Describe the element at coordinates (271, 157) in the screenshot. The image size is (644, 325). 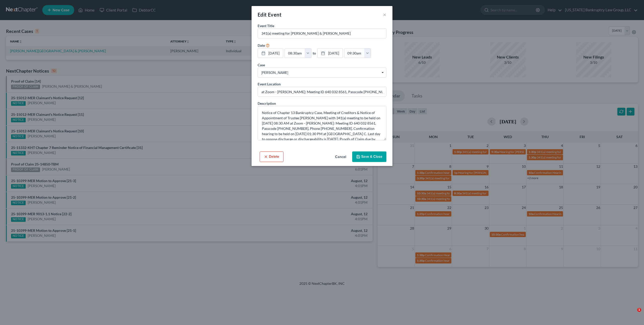
I see `button: Delete` at that location.